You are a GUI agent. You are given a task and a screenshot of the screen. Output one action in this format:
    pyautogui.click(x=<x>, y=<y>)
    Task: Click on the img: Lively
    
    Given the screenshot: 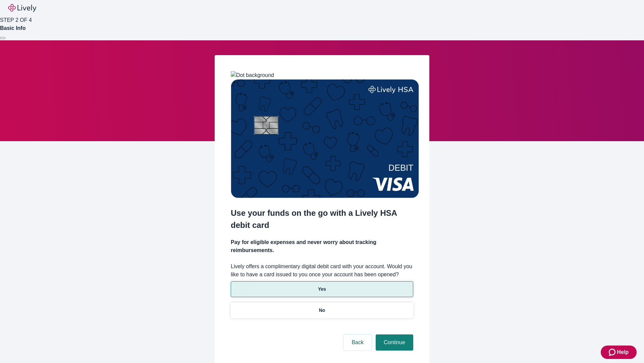 What is the action you would take?
    pyautogui.click(x=22, y=8)
    